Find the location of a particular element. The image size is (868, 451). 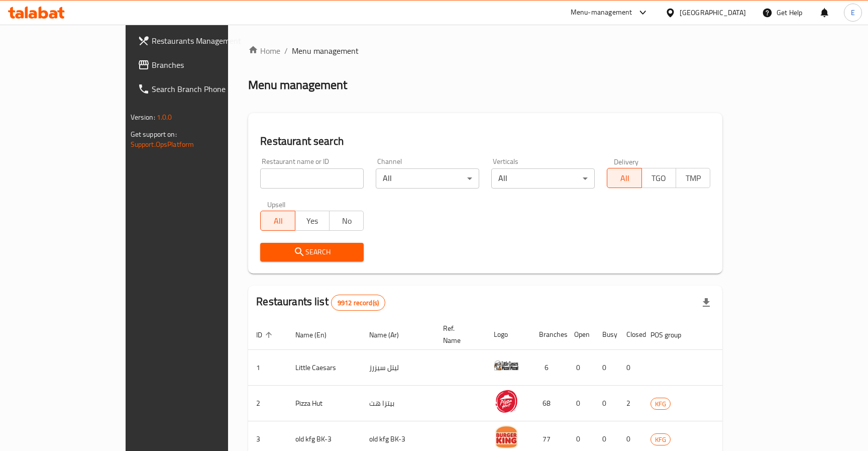

button: Yes is located at coordinates (312, 220).